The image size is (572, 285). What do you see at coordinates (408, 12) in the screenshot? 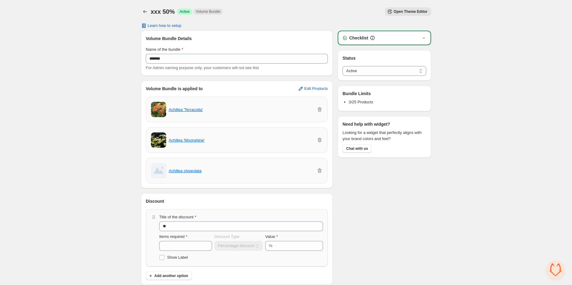
I see `a: Open Theme Editor` at bounding box center [408, 12].